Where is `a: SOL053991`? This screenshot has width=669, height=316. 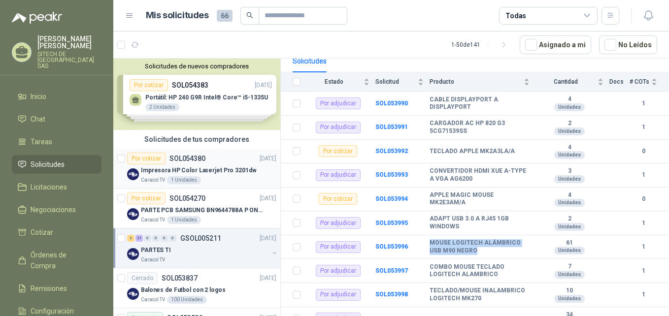
a: SOL053991 is located at coordinates (392, 127).